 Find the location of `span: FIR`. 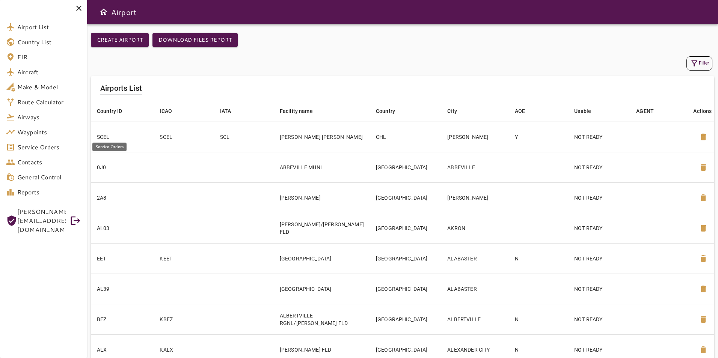

span: FIR is located at coordinates (49, 57).